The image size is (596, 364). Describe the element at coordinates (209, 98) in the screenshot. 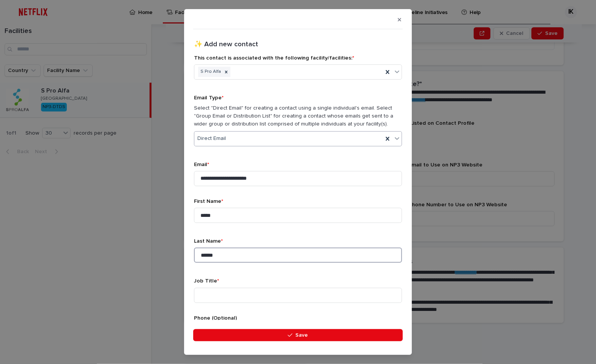

I see `span: Email Type` at that location.